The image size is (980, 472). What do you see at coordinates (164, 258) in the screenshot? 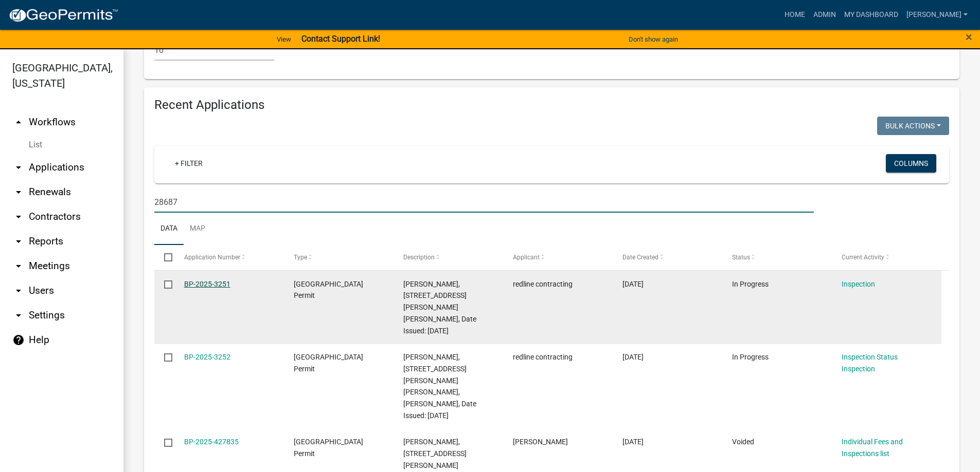
I see `datatable-header-cell: Select` at bounding box center [164, 258].